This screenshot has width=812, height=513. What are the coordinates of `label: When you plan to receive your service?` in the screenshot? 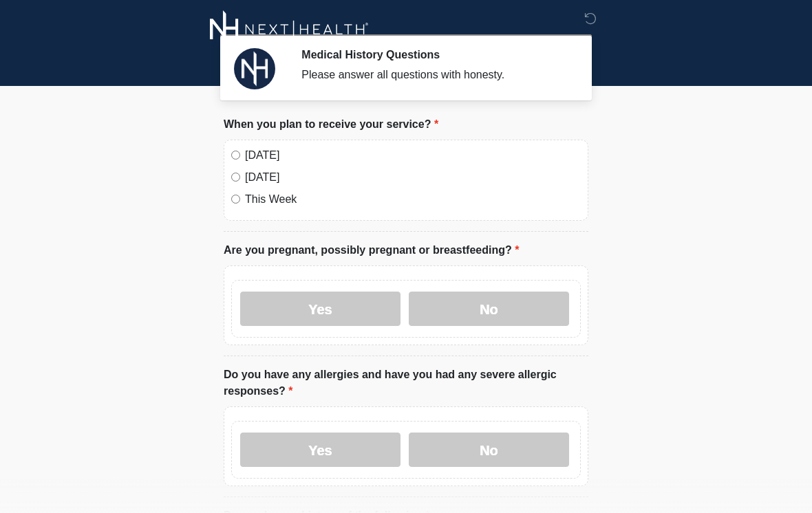 It's located at (331, 124).